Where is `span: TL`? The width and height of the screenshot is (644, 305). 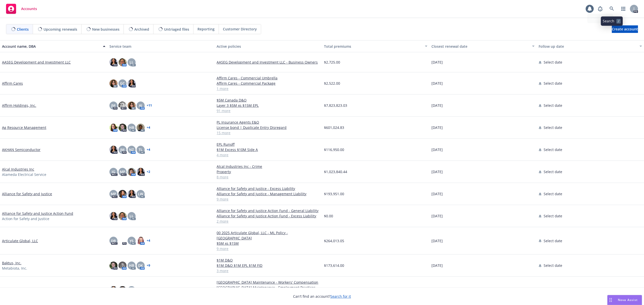
span: TL is located at coordinates (140, 149).